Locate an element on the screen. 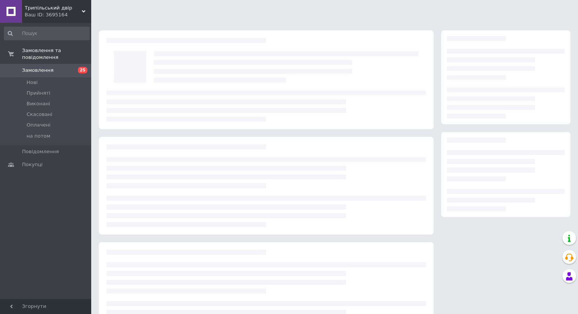 The image size is (578, 314). span: Замовлення та повідомлення is located at coordinates (57, 54).